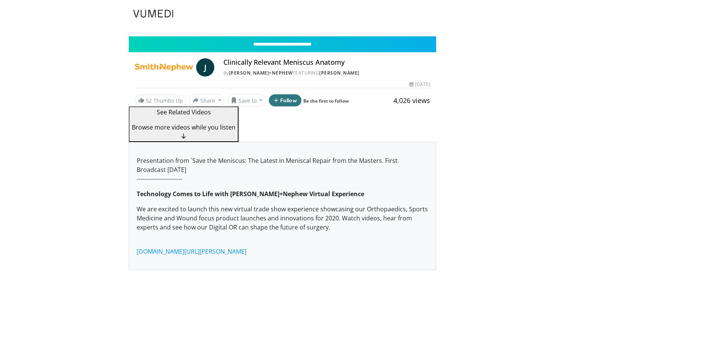  Describe the element at coordinates (283, 170) in the screenshot. I see `p: Presentation from `Save the Meniscus: The Latest in Meniscal Repair from the Masters. First Broad...` at that location.